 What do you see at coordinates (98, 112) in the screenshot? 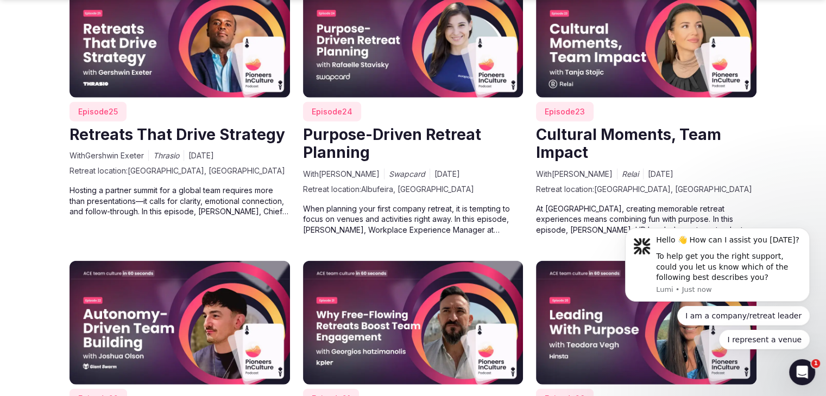
I see `span: Episode 25` at bounding box center [98, 112].